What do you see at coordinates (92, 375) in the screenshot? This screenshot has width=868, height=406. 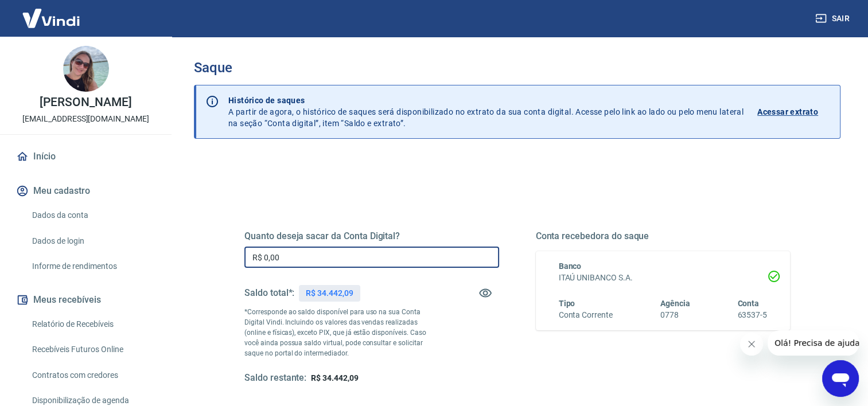 I see `a: Contratos com credores` at bounding box center [92, 375].